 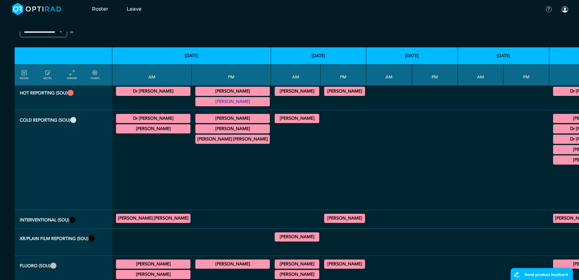 I want to click on div: IR General Interventional/IR General Diagnostic 09:00 - 13:00, so click(x=153, y=218).